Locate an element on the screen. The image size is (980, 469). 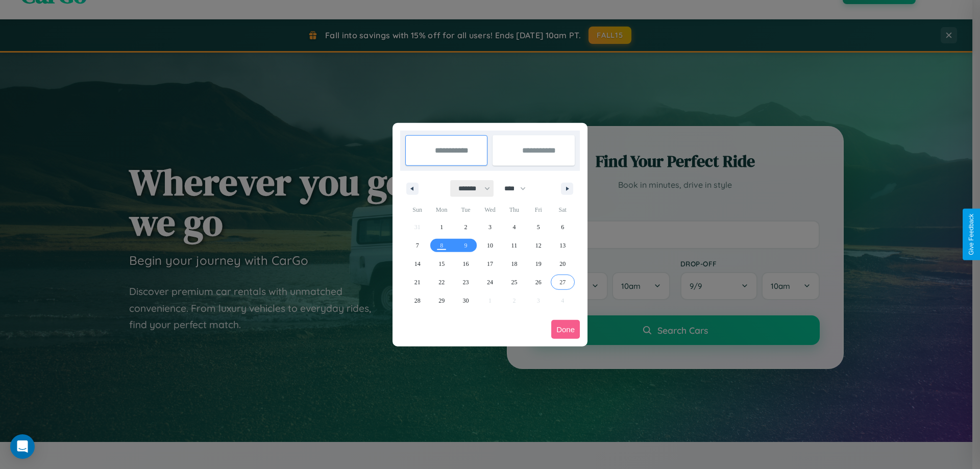
button: 4 is located at coordinates (514, 227).